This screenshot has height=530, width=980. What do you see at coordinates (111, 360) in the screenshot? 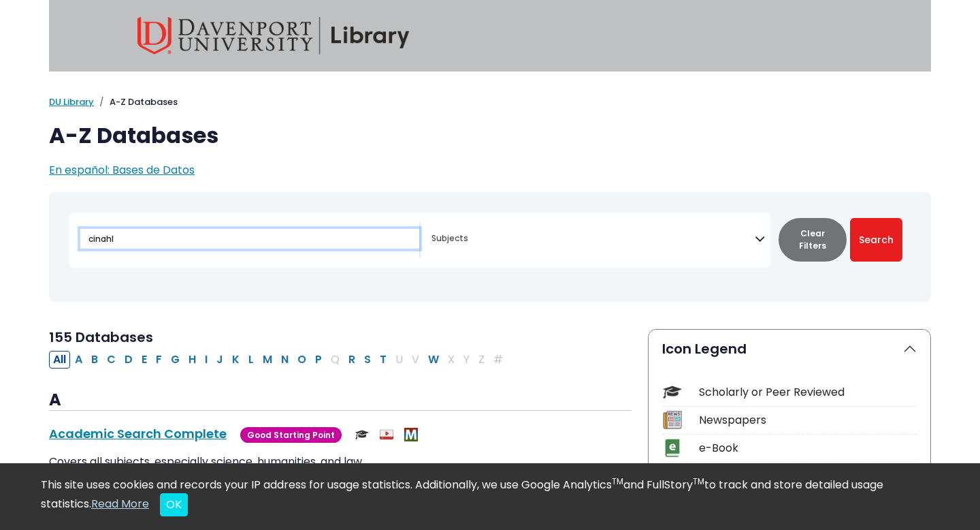
I see `button: Filter Results C` at bounding box center [111, 360].